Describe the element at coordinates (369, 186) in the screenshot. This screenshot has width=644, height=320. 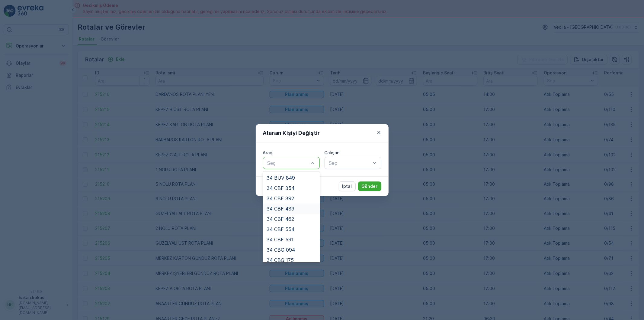
I see `button: Gönder` at that location.